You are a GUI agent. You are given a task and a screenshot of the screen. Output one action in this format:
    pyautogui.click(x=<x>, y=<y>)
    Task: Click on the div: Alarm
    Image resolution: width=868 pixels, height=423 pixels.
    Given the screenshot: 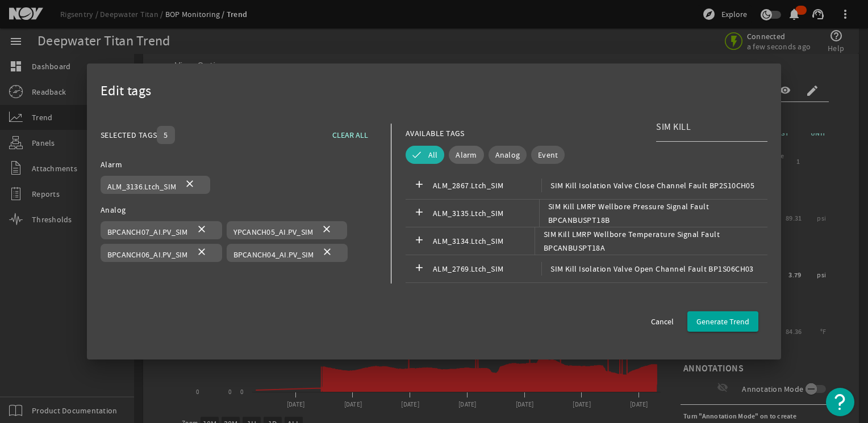 What is the action you would take?
    pyautogui.click(x=238, y=164)
    